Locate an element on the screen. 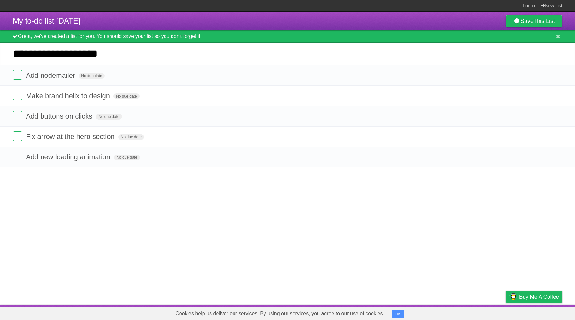 This screenshot has width=575, height=320. span: Cookies help us deliver our services. By using our services, you agree to our use of cookies. is located at coordinates (280, 314).